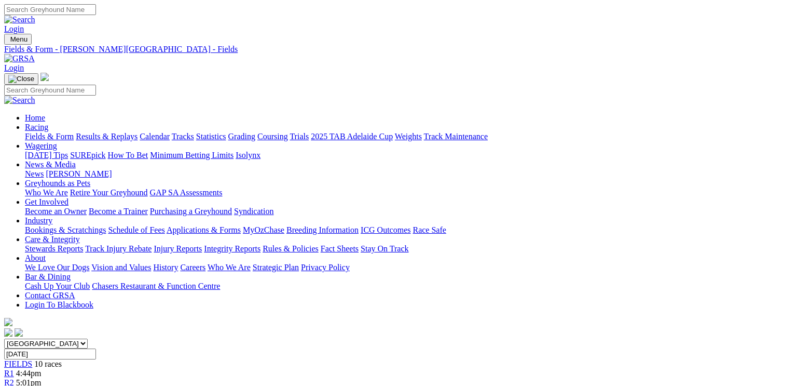 This screenshot has height=386, width=796. I want to click on a: Login To Blackbook, so click(59, 304).